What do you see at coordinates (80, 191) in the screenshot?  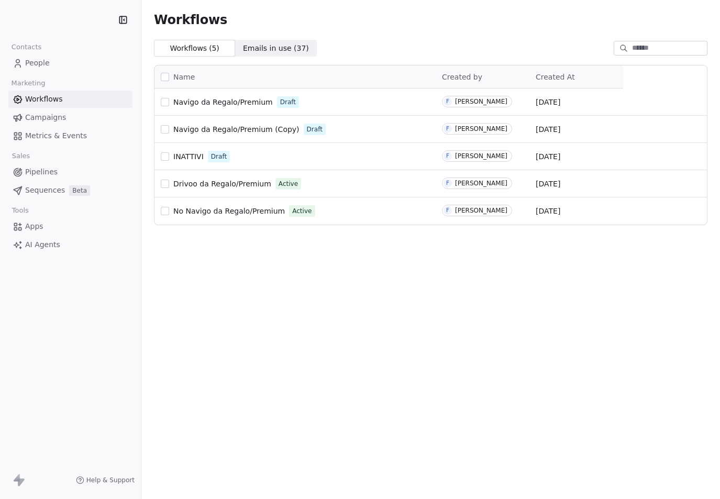 I see `span: Beta` at bounding box center [80, 191].